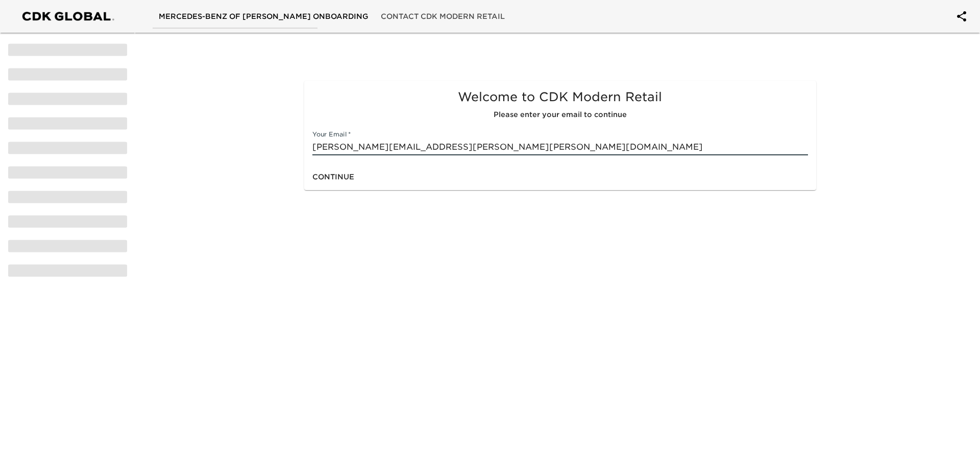 This screenshot has width=980, height=464. Describe the element at coordinates (333, 177) in the screenshot. I see `button: Continue` at that location.